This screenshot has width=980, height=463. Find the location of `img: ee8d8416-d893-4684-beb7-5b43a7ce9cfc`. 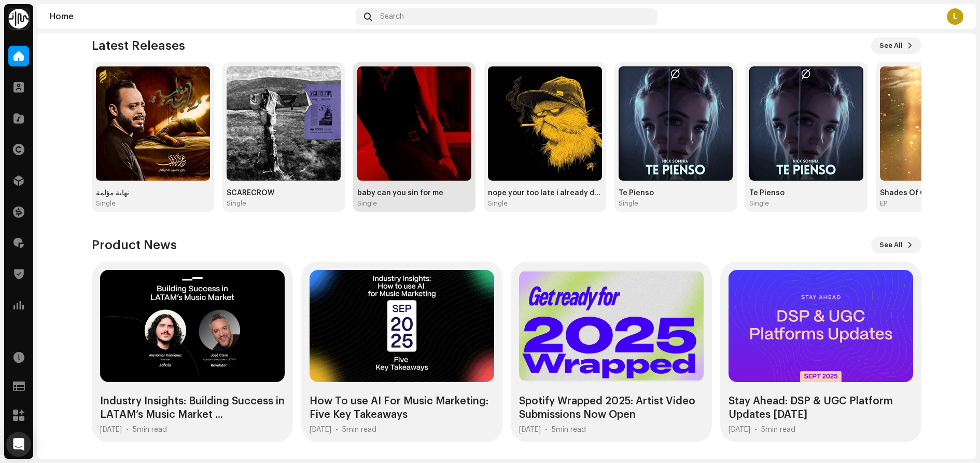

img: ee8d8416-d893-4684-beb7-5b43a7ce9cfc is located at coordinates (283, 123).